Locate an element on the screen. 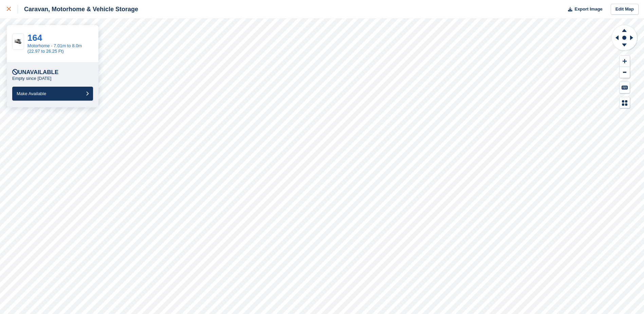  a: Edit Map is located at coordinates (625, 9).